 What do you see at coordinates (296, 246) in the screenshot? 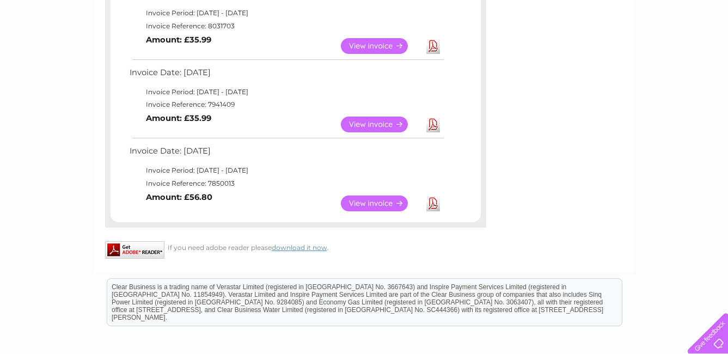
I see `div: If you need adobe reader please .` at bounding box center [296, 246].